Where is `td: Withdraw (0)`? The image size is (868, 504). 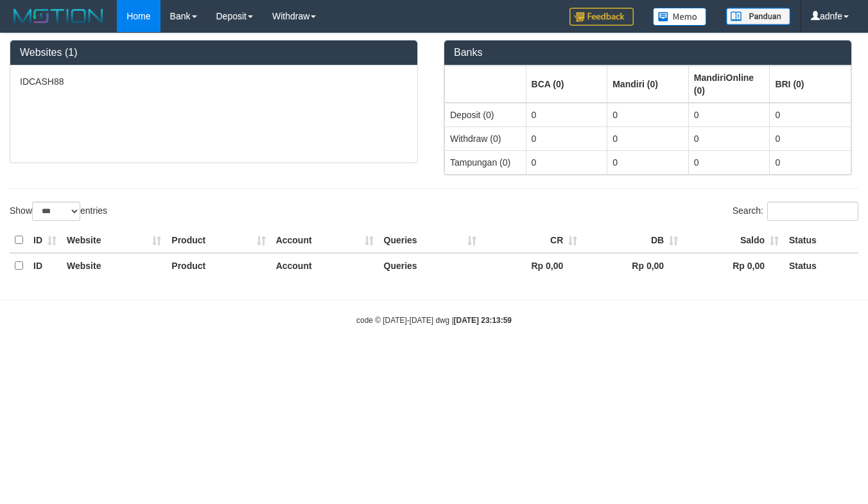 td: Withdraw (0) is located at coordinates (485, 138).